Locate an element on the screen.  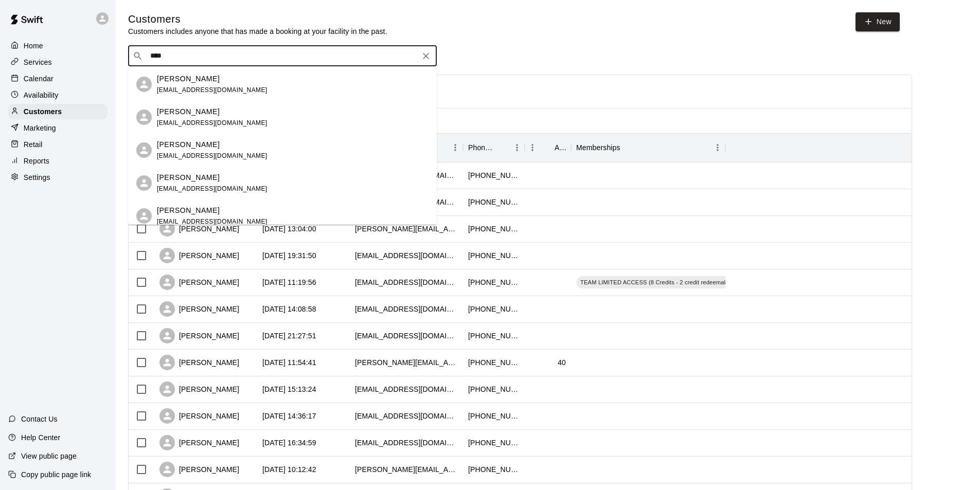
div: Abdul Rahman is located at coordinates (144, 216).